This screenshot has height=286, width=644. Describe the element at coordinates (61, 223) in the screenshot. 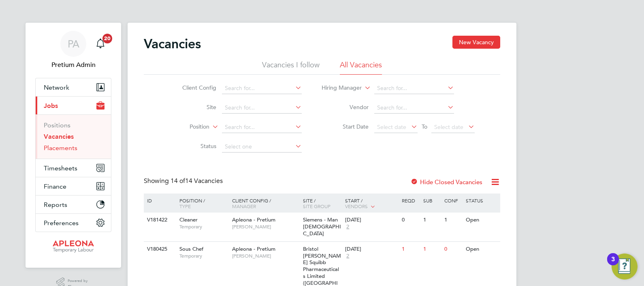

I see `span: Preferences` at that location.